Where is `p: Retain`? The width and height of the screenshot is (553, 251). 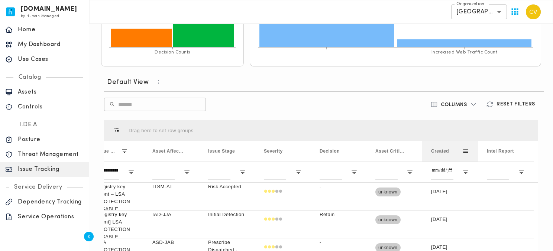 p: Retain is located at coordinates (339, 215).